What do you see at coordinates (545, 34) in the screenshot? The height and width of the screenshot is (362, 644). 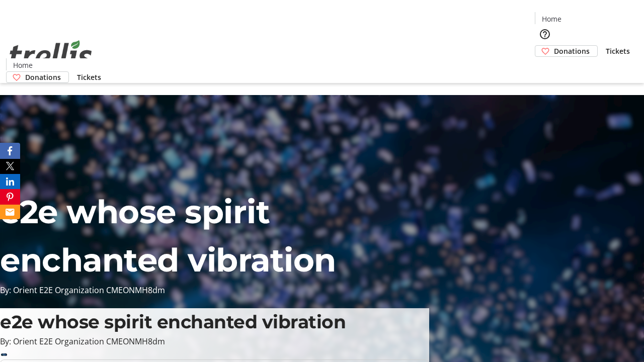 I see `button: Help` at bounding box center [545, 34].